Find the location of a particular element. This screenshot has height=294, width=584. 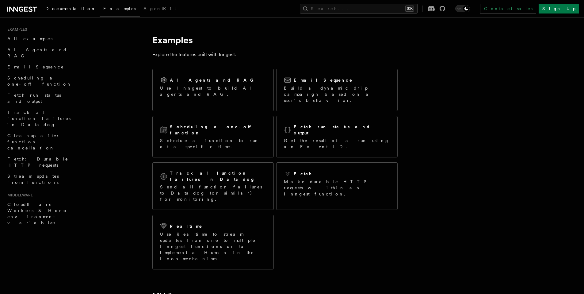

span: AgentKit is located at coordinates (160, 9).